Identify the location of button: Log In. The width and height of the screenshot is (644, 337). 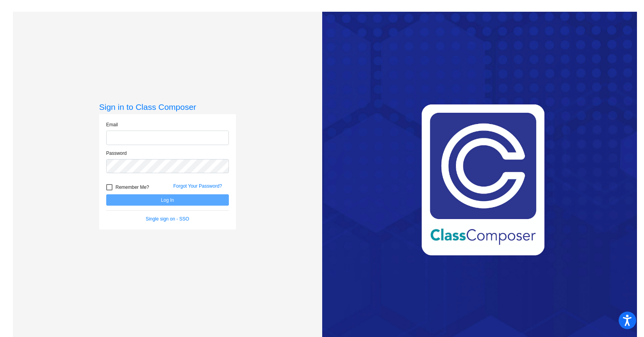
(168, 200).